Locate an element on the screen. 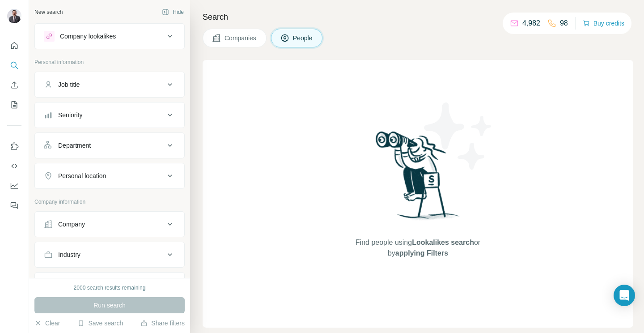  span: applying Filters is located at coordinates (422, 253).